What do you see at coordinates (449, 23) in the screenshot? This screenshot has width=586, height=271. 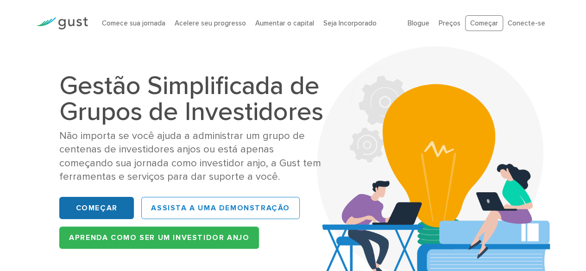 I see `a: Preços` at bounding box center [449, 23].